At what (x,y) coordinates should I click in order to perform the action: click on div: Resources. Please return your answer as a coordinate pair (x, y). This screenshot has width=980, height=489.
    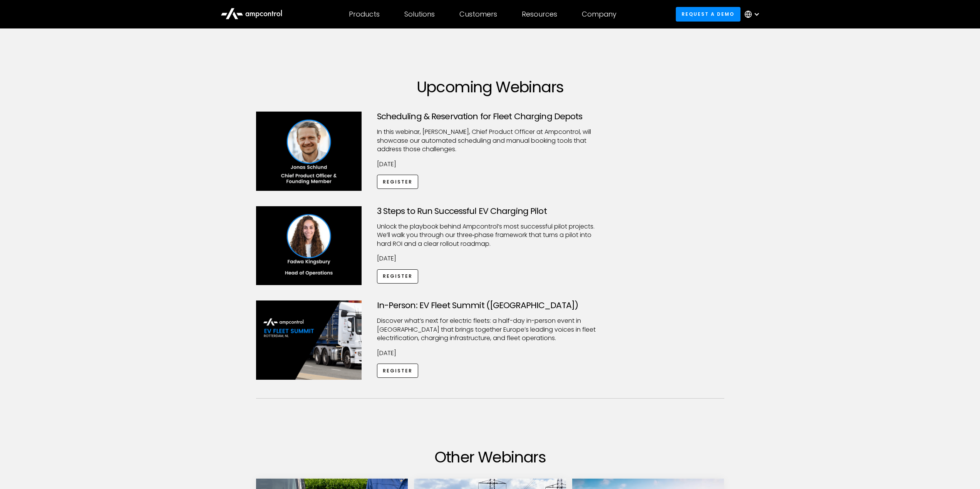
    Looking at the image, I should click on (540, 14).